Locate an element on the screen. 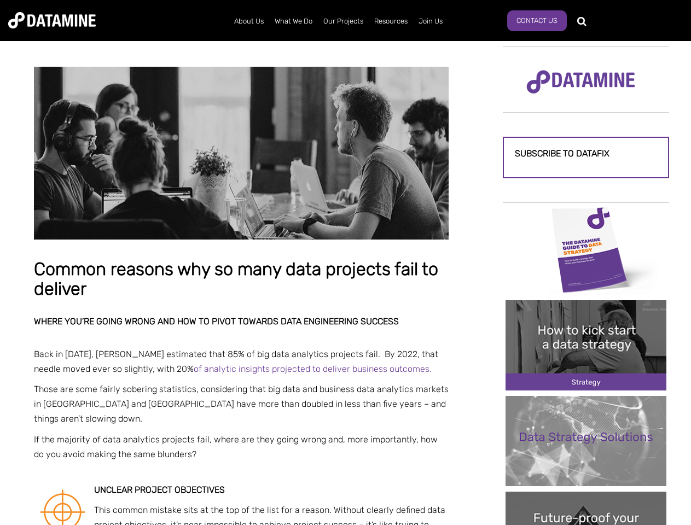 The width and height of the screenshot is (691, 525). a: Our Projects is located at coordinates (343, 21).